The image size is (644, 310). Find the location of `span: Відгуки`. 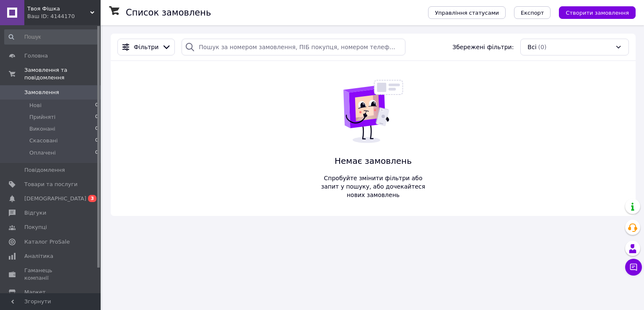

span: Відгуки is located at coordinates (35, 213).